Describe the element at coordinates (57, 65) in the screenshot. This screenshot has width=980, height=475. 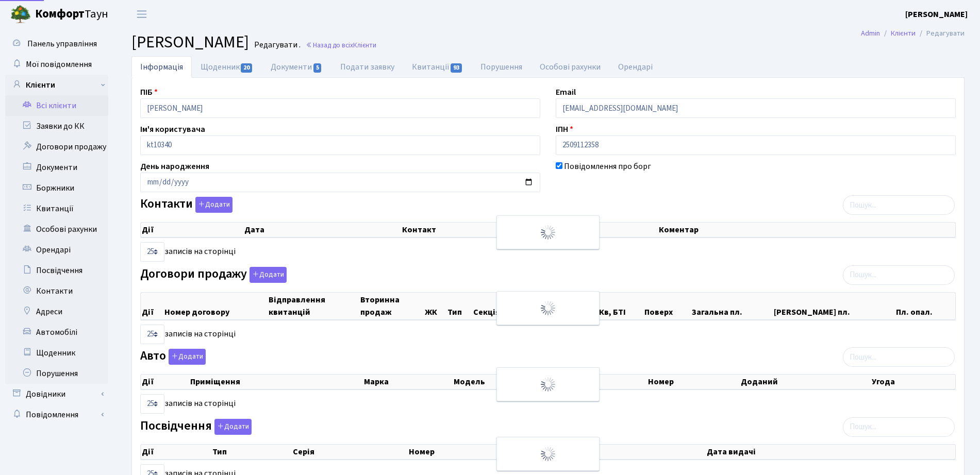
I see `a: Мої повідомлення` at that location.